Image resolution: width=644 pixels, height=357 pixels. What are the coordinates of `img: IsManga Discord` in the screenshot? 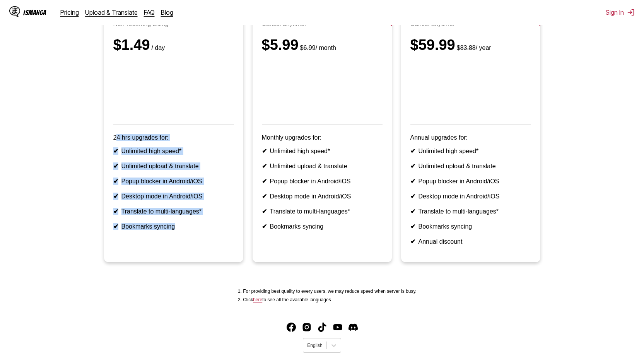 It's located at (353, 327).